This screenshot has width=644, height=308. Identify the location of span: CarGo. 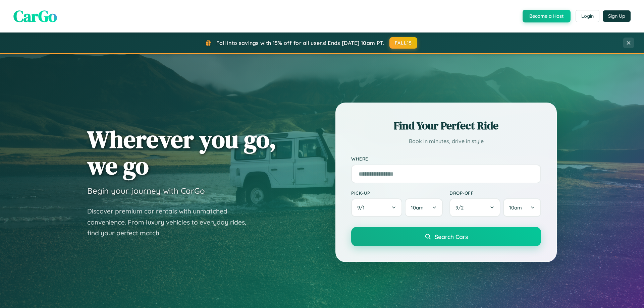
(35, 16).